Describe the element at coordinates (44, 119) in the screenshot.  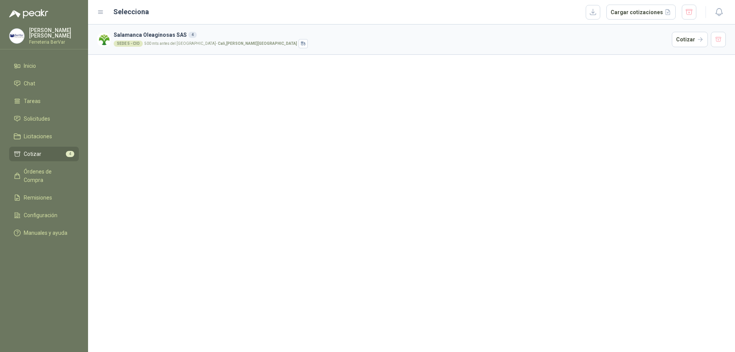
I see `a: Solicitudes` at that location.